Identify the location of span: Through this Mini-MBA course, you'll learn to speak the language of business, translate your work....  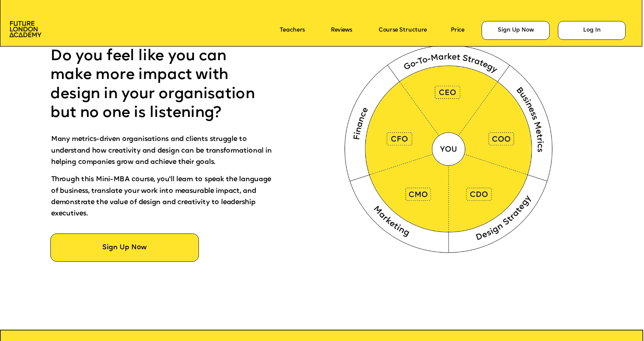
(162, 197).